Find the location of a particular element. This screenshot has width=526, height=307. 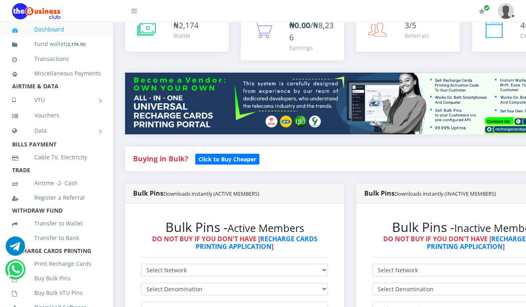

a: Fund wallet[2,174.10] is located at coordinates (56, 44).